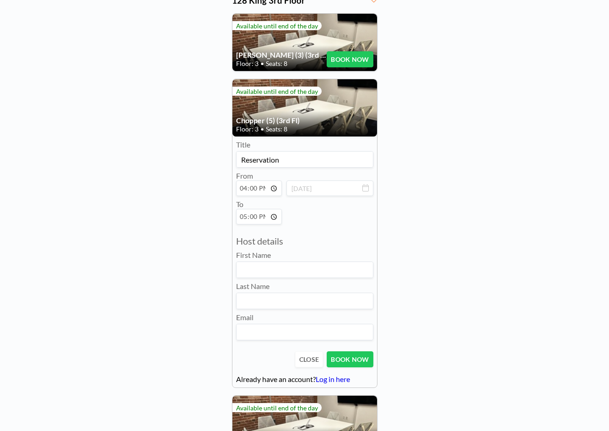 This screenshot has height=431, width=609. Describe the element at coordinates (240, 204) in the screenshot. I see `label: To` at that location.